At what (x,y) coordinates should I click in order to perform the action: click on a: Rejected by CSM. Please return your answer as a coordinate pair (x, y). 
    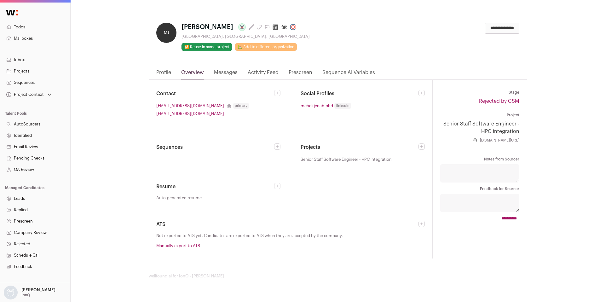
    Looking at the image, I should click on (500, 101).